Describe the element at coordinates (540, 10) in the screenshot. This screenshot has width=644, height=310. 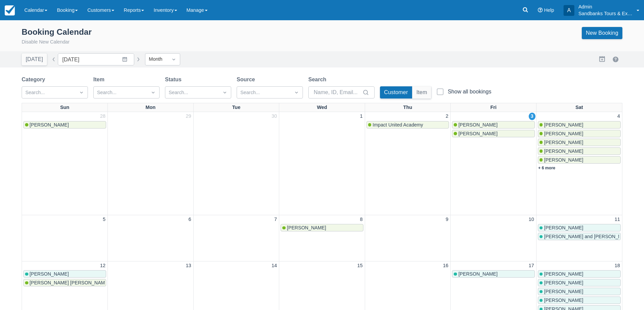
I see `i: Help` at that location.